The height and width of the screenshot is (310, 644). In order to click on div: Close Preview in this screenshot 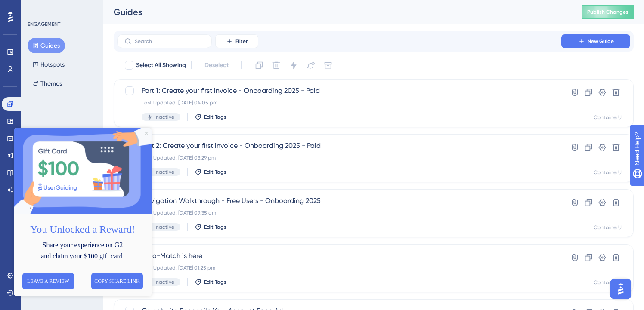, I will do `click(133, 5)`.